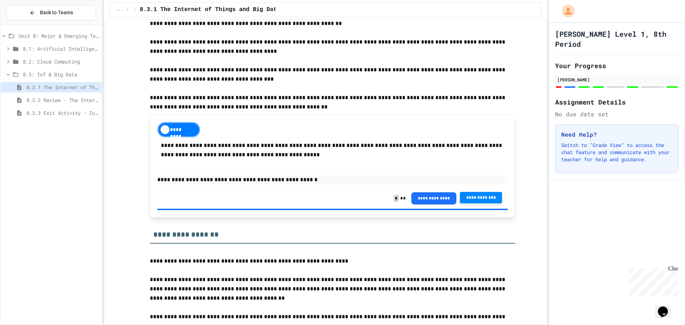 The image size is (685, 325). I want to click on span: Unit 8: Major & Emerging Technologies, so click(59, 36).